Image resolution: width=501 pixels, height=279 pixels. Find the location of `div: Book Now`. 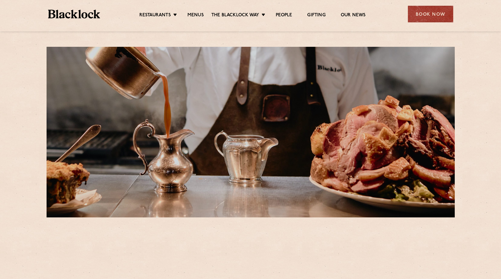

div: Book Now is located at coordinates (431, 14).